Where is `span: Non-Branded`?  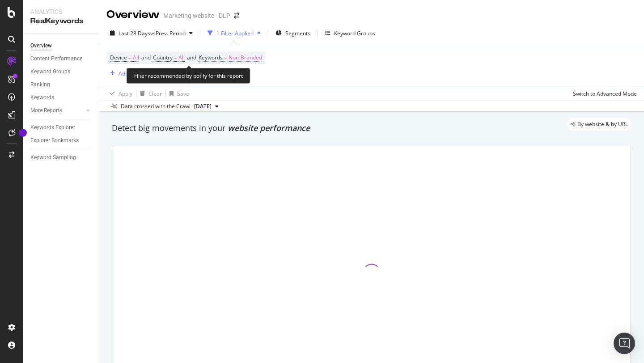
span: Non-Branded is located at coordinates (245, 58).